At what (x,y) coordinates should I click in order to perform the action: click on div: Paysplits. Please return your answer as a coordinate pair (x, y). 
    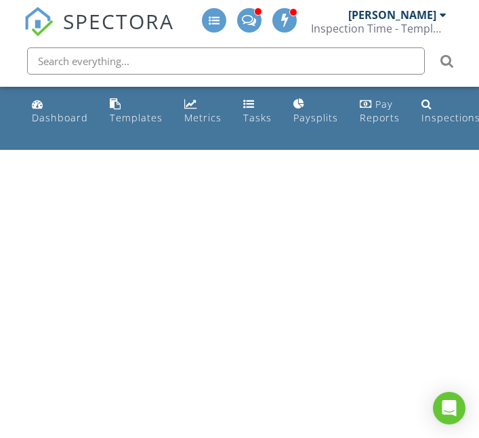
    Looking at the image, I should click on (316, 117).